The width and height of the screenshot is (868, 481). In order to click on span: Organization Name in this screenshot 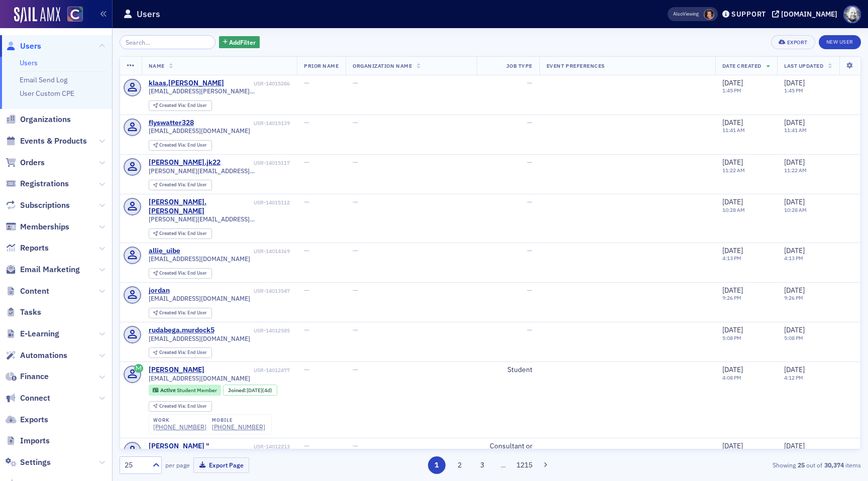, I will do `click(382, 66)`.